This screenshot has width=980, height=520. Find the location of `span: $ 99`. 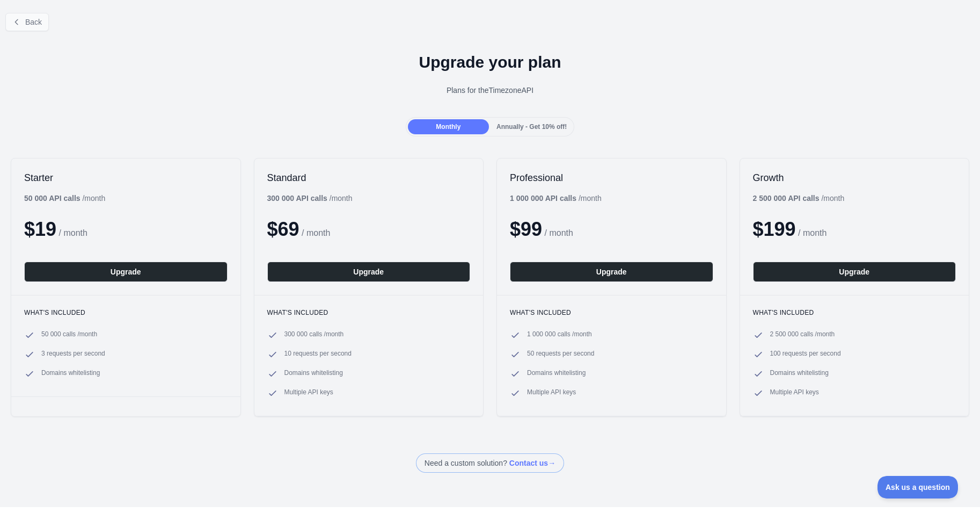

span: $ 99 is located at coordinates (526, 229).